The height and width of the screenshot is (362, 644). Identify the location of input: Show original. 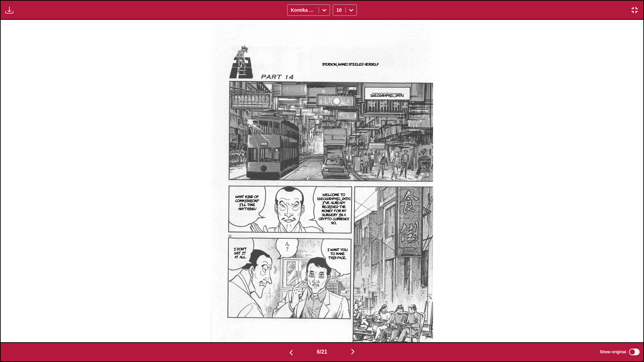
(634, 352).